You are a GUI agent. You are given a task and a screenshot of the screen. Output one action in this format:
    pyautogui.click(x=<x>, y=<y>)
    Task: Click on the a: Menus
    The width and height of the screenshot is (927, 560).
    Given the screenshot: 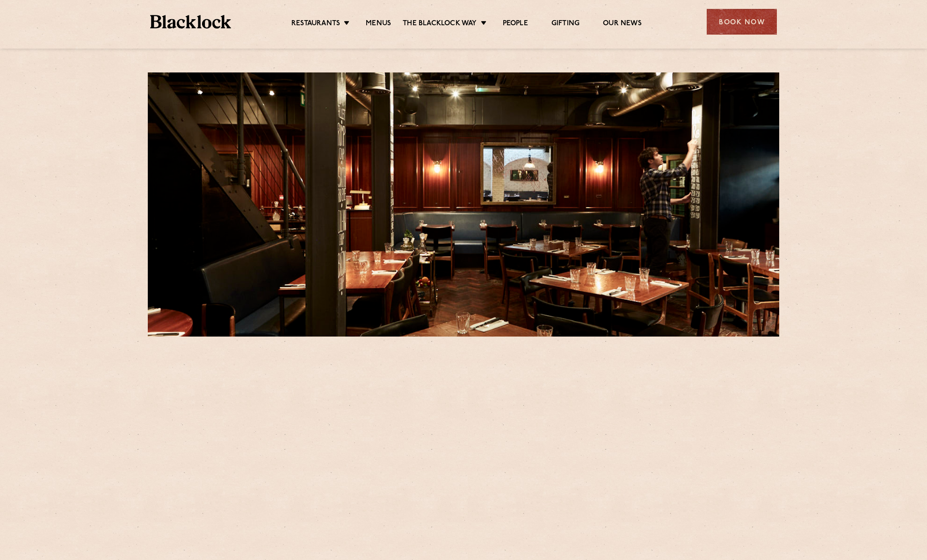 What is the action you would take?
    pyautogui.click(x=378, y=25)
    